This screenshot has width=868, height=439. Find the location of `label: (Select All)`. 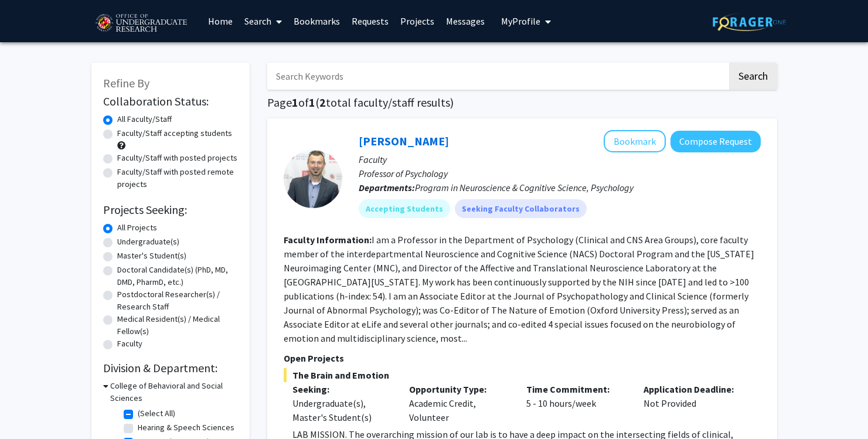

label: (Select All) is located at coordinates (156, 413).